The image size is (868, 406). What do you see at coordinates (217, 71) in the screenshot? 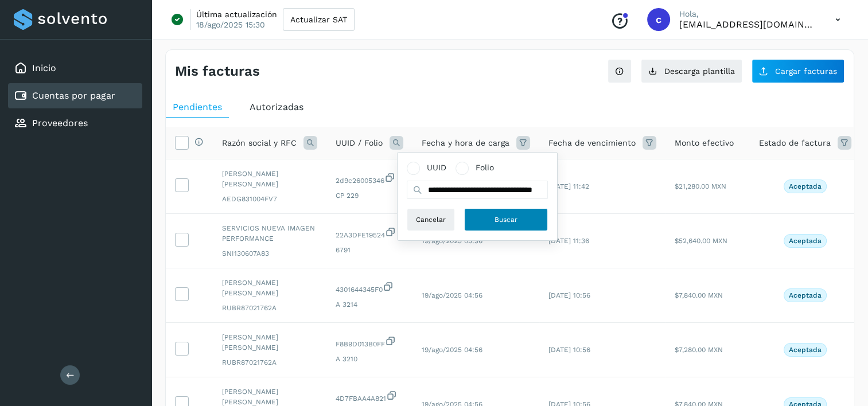
I see `h4: Mis facturas` at bounding box center [217, 71].